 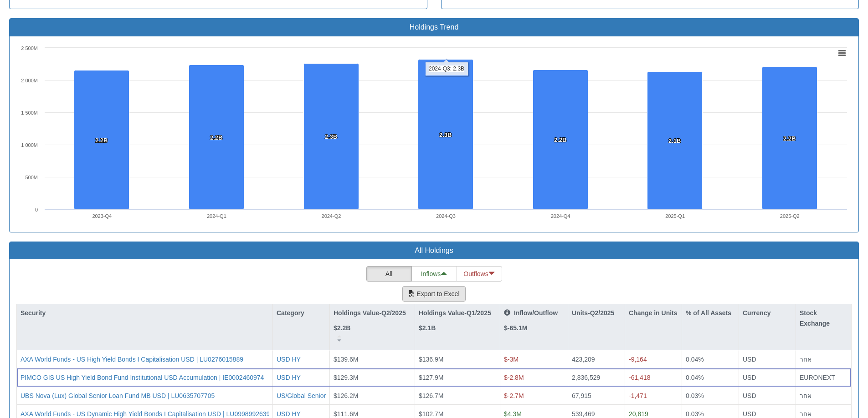 What do you see at coordinates (560, 216) in the screenshot?
I see `text: 2024-Q4` at bounding box center [560, 216].